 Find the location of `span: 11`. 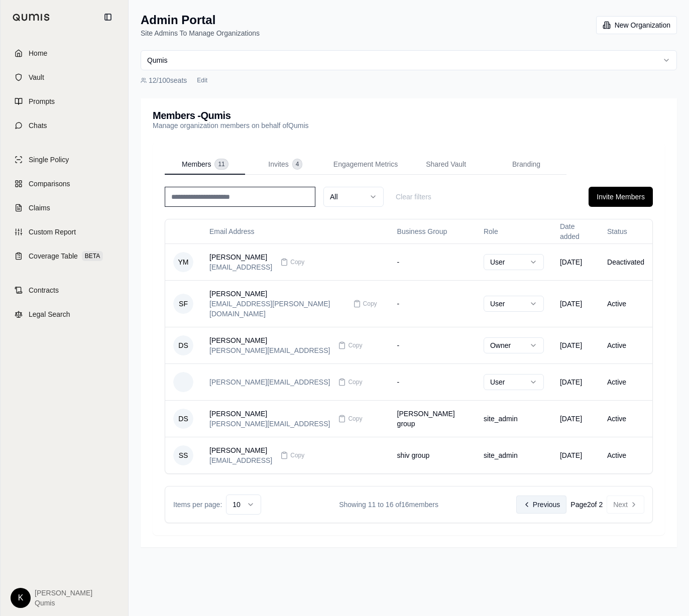

span: 11 is located at coordinates (221, 164).